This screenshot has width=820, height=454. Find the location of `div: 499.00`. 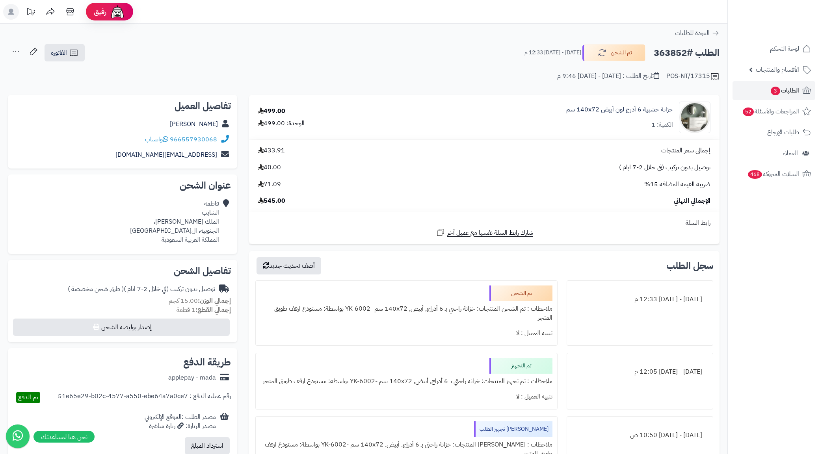

div: 499.00 is located at coordinates (272, 111).